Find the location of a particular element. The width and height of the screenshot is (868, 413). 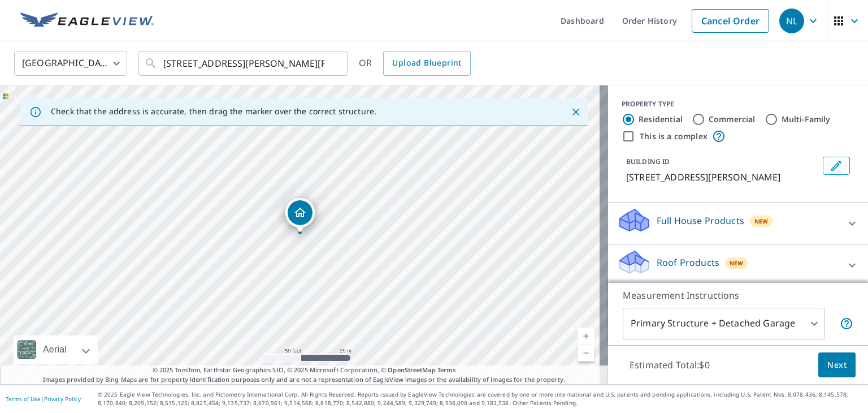

span: Upload Blueprint is located at coordinates (427, 63).